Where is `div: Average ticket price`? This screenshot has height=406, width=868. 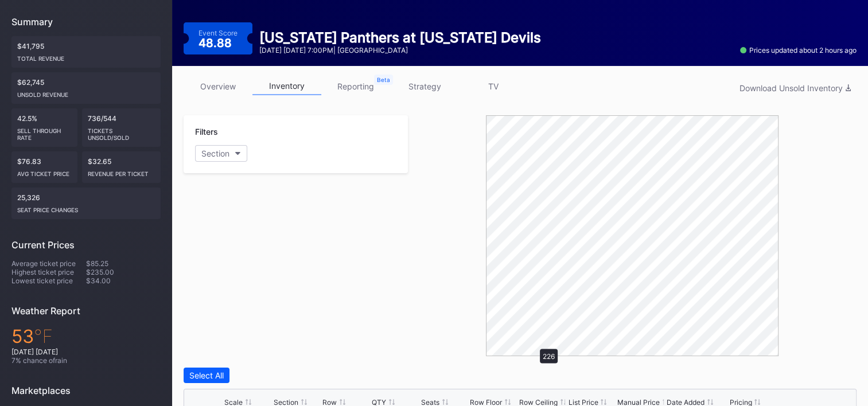
div: Average ticket price is located at coordinates (49, 263).